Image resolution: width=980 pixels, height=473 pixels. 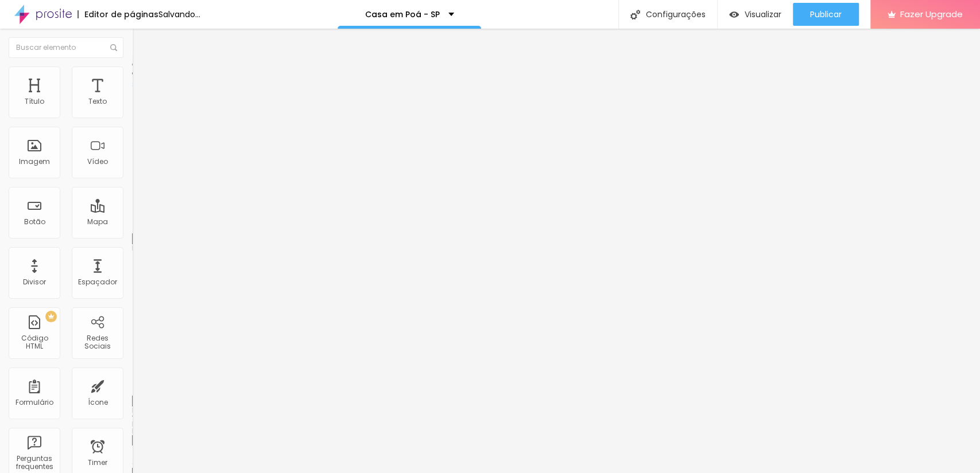 What do you see at coordinates (763, 14) in the screenshot?
I see `span: Visualizar` at bounding box center [763, 14].